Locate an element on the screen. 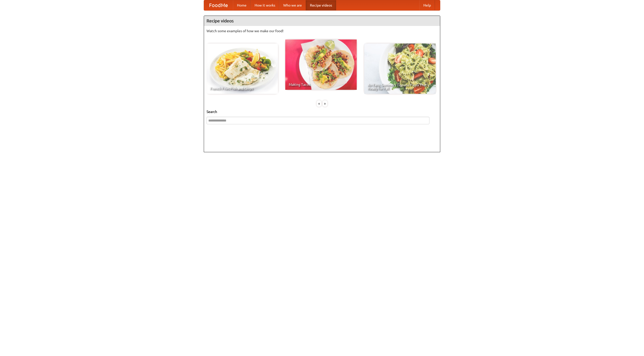 The height and width of the screenshot is (356, 644). a: Who we are is located at coordinates (293, 5).